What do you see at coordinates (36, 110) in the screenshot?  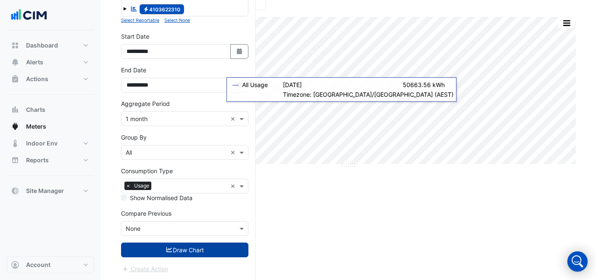 I see `span: Charts` at bounding box center [36, 110].